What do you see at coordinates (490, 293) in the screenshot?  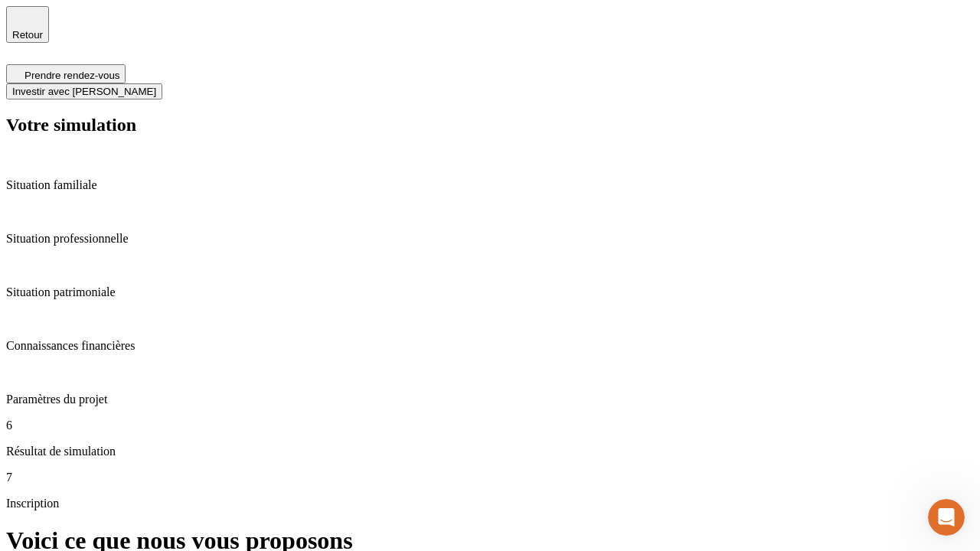 I see `p: Situation patrimoniale` at bounding box center [490, 293].